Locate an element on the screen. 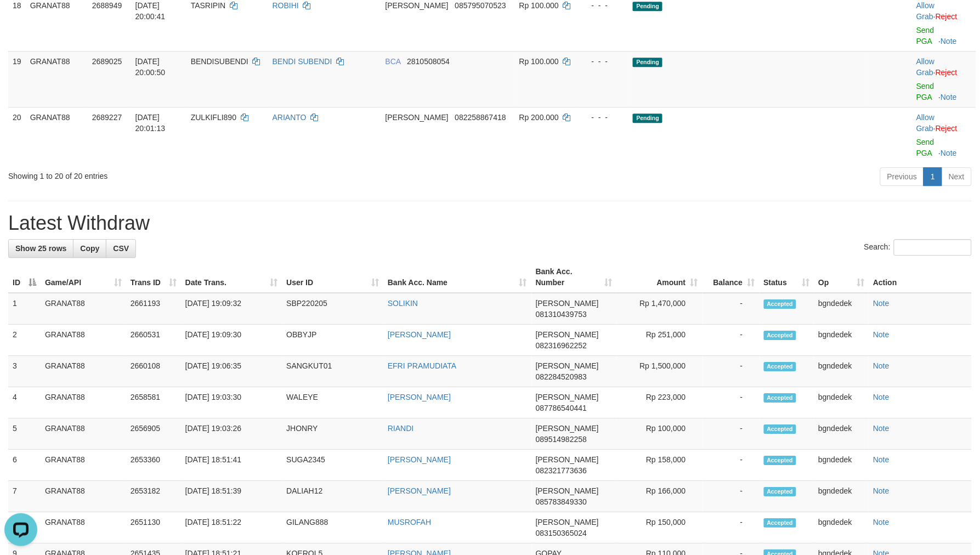  span: ZULKIFLI890 is located at coordinates (213, 117).